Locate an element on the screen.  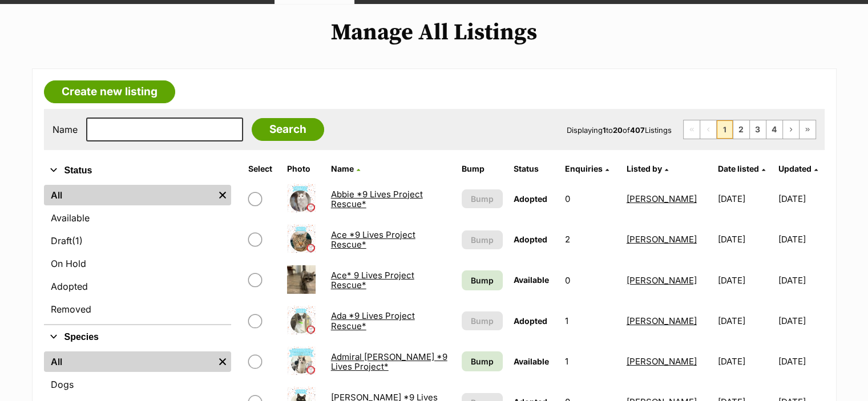
span: Listed by is located at coordinates (644, 169).